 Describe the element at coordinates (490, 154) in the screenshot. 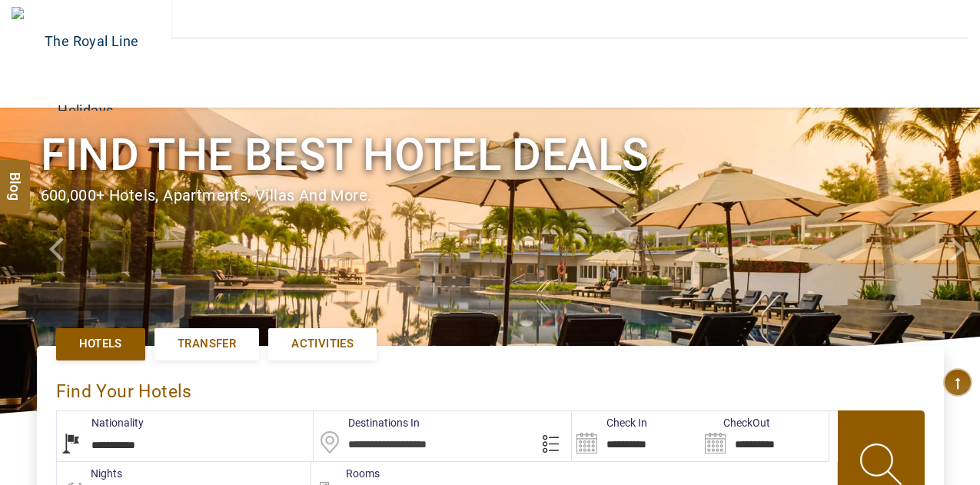

I see `h1: Find the best hotel deals` at that location.